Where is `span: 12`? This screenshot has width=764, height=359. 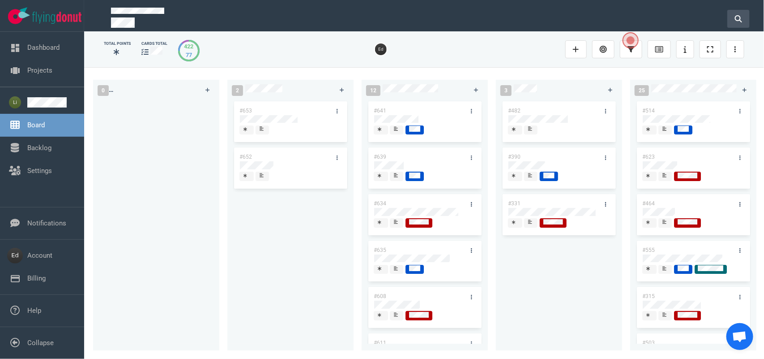 span: 12 is located at coordinates (373, 90).